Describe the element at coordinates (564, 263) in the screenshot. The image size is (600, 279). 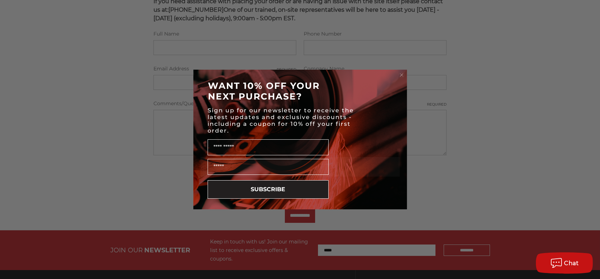
I see `button: Chat` at that location.